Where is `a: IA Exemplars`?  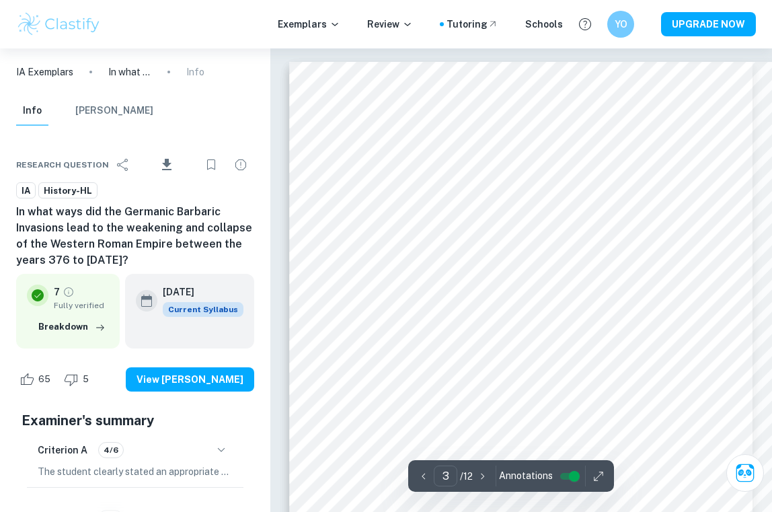
a: IA Exemplars is located at coordinates (44, 72).